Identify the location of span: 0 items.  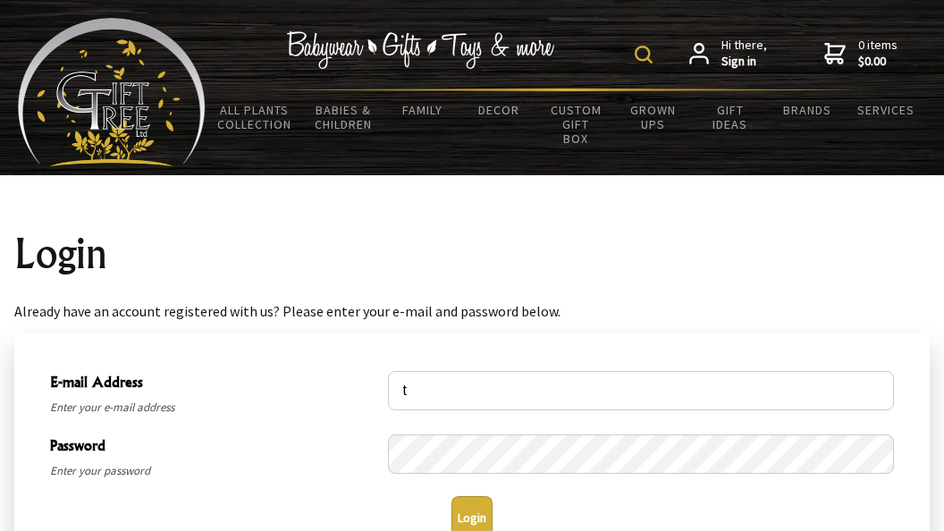
(878, 53).